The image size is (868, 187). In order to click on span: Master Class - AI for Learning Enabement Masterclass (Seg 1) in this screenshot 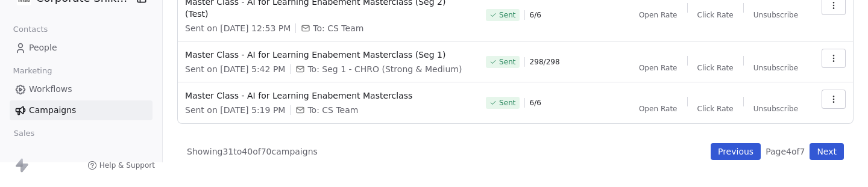, I will do `click(328, 55)`.